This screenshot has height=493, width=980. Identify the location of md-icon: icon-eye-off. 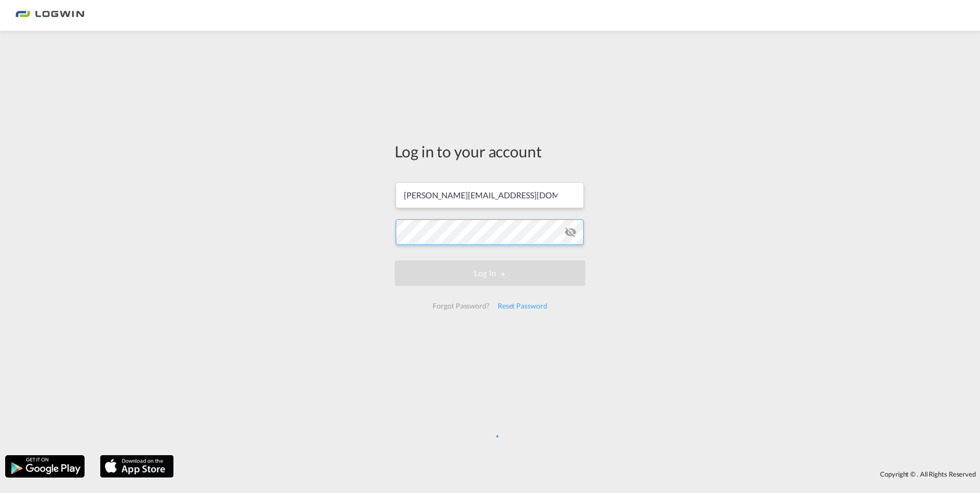
(571, 232).